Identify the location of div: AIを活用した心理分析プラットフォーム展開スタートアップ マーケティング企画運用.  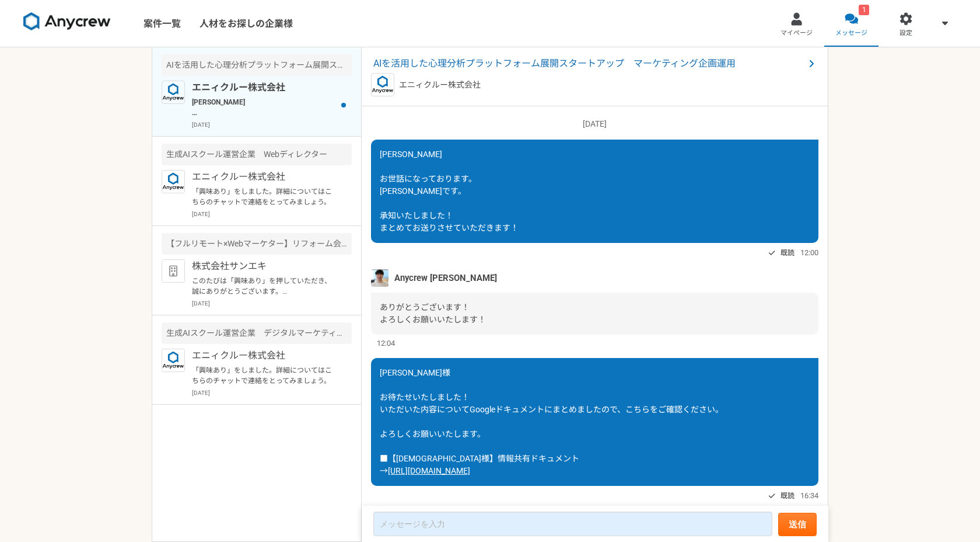
(257, 65).